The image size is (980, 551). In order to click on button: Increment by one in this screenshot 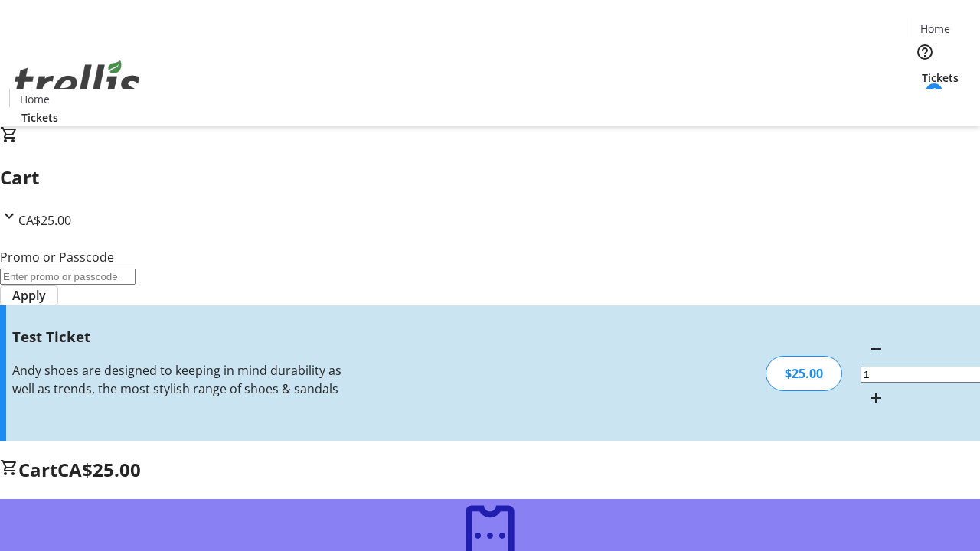, I will do `click(876, 398)`.